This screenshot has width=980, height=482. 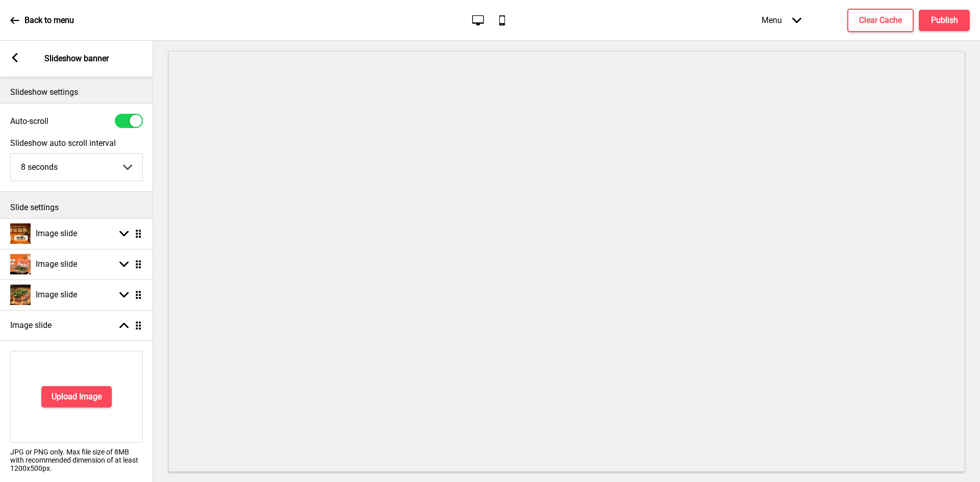 What do you see at coordinates (29, 121) in the screenshot?
I see `label: Auto-scroll` at bounding box center [29, 121].